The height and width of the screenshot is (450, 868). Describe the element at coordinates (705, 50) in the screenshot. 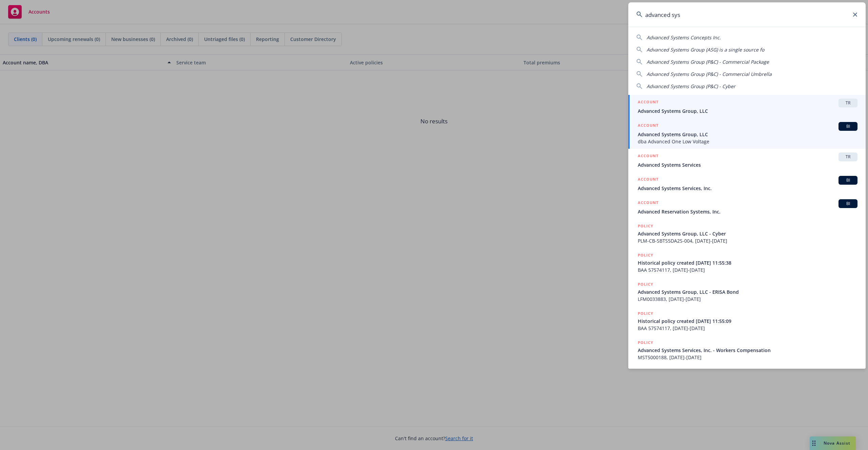

I see `span: Advanced Systems Group (ASG) is a single source fo` at that location.